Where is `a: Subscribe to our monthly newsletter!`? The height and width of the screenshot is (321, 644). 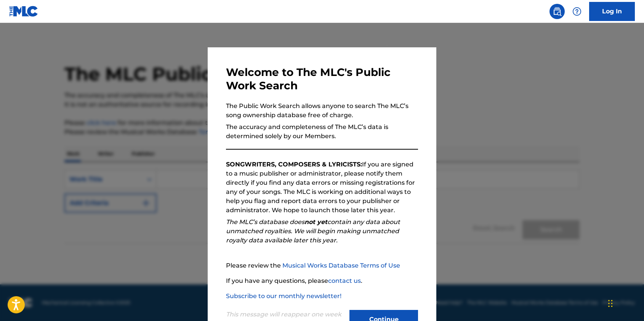 a: Subscribe to our monthly newsletter! is located at coordinates (283, 295).